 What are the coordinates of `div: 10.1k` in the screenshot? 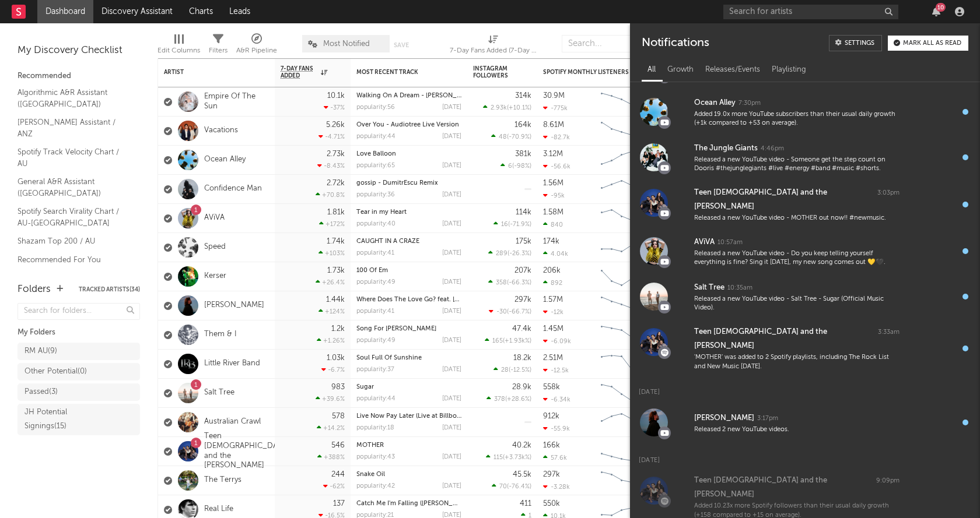 It's located at (336, 96).